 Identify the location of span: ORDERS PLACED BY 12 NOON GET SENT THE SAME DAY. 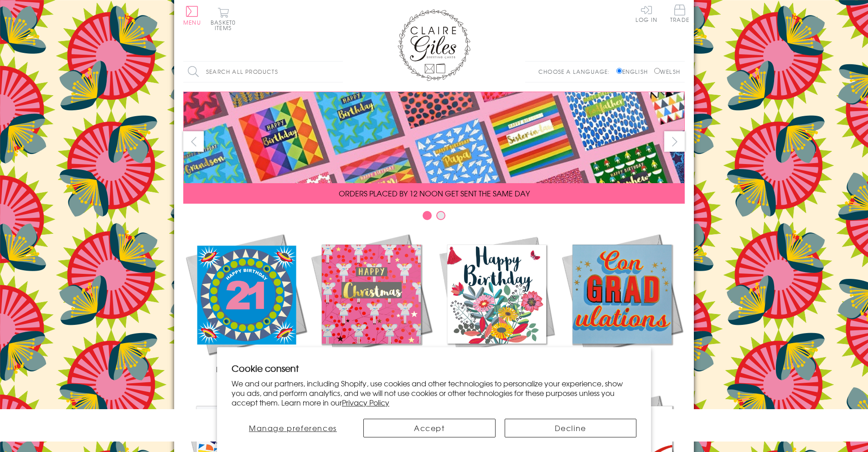
(434, 194).